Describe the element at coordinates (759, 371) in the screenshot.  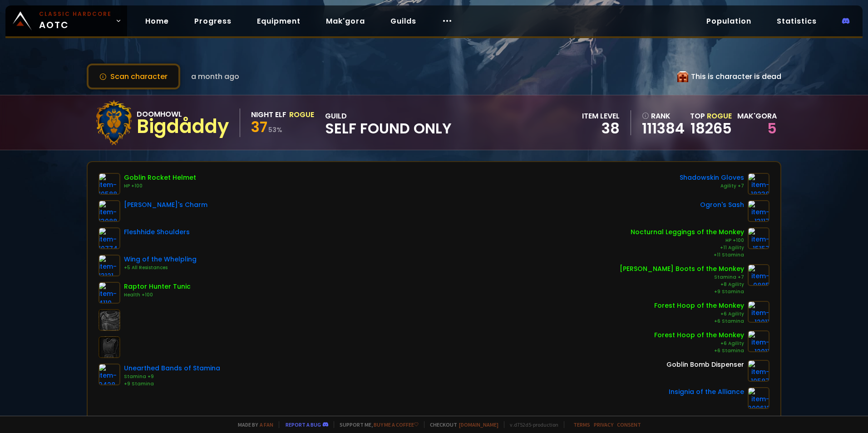
I see `img: item-10587` at that location.